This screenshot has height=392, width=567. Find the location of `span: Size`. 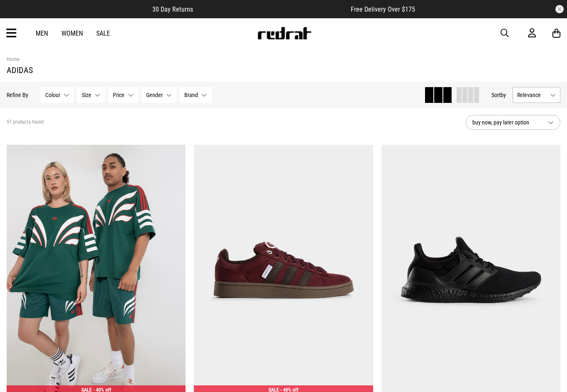

span: Size is located at coordinates (86, 95).